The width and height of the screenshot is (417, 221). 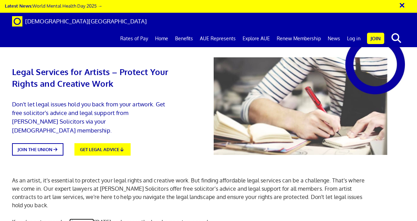 What do you see at coordinates (184, 39) in the screenshot?
I see `a: Benefits` at bounding box center [184, 39].